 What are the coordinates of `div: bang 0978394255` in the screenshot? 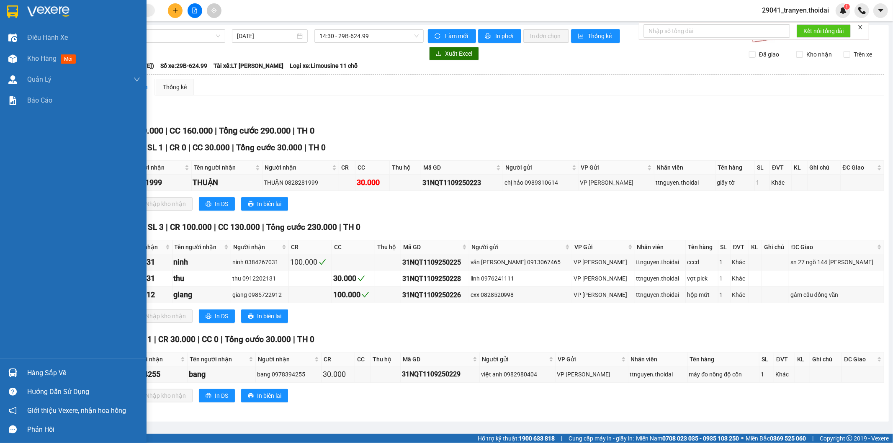 It's located at (289, 374).